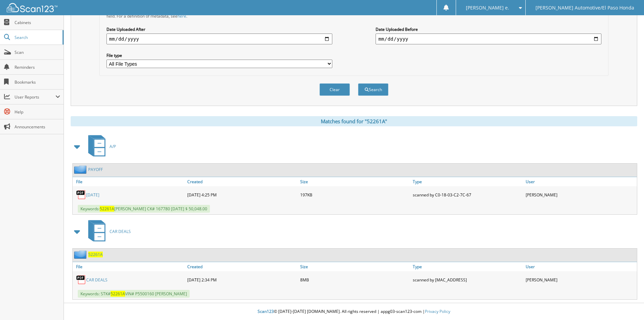 Image resolution: width=644 pixels, height=320 pixels. What do you see at coordinates (355, 280) in the screenshot?
I see `div: 8MB` at bounding box center [355, 280].